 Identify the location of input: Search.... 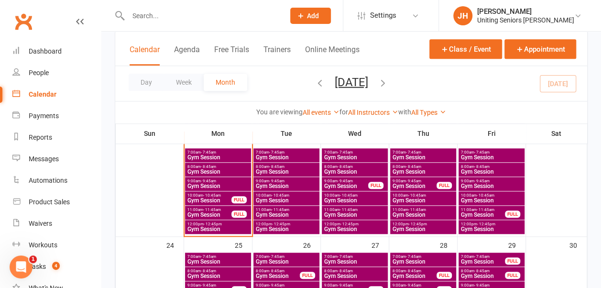
(201, 16).